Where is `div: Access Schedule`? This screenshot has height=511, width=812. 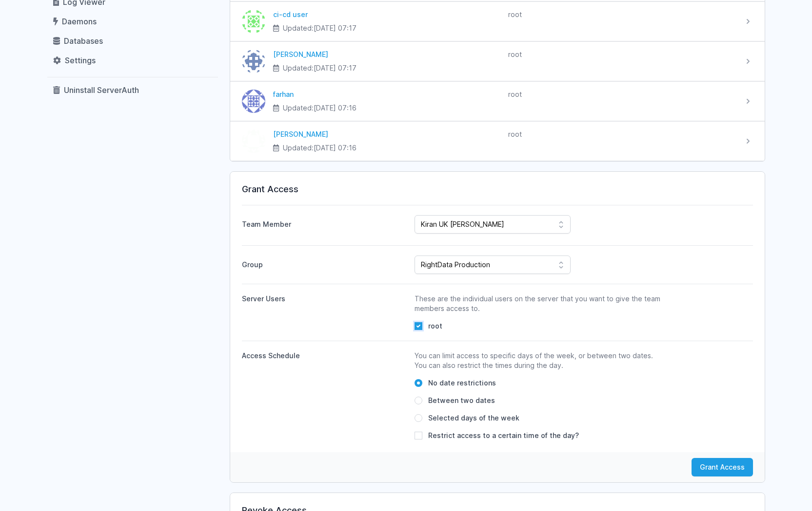
div: Access Schedule is located at coordinates (324, 356).